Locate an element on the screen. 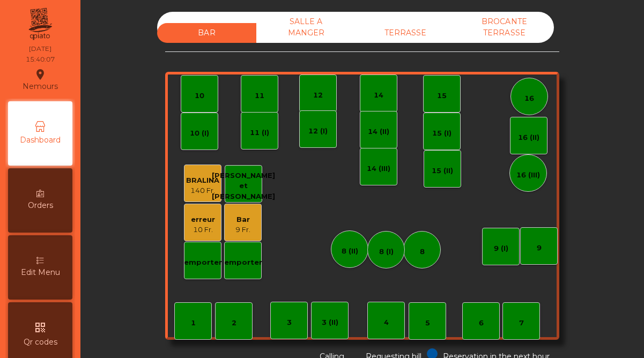 The height and width of the screenshot is (358, 644). div: 9 Fr. is located at coordinates (243, 230).